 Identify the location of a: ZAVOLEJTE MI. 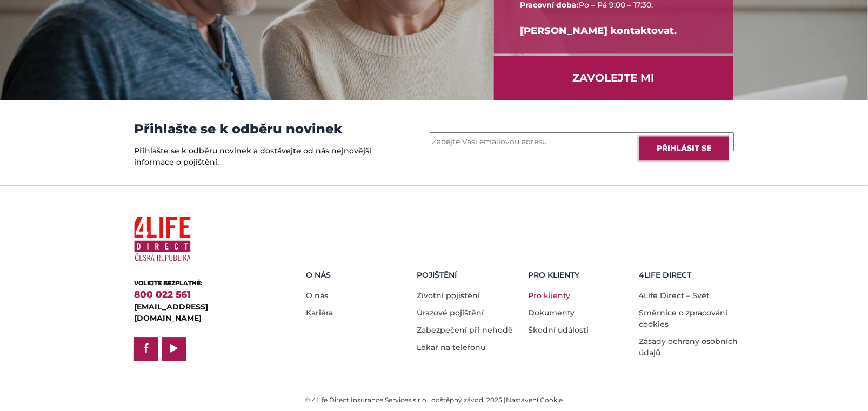
(614, 78).